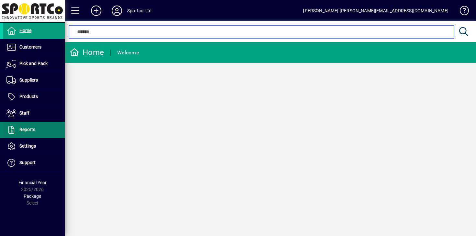  What do you see at coordinates (34, 80) in the screenshot?
I see `a: Suppliers` at bounding box center [34, 80].